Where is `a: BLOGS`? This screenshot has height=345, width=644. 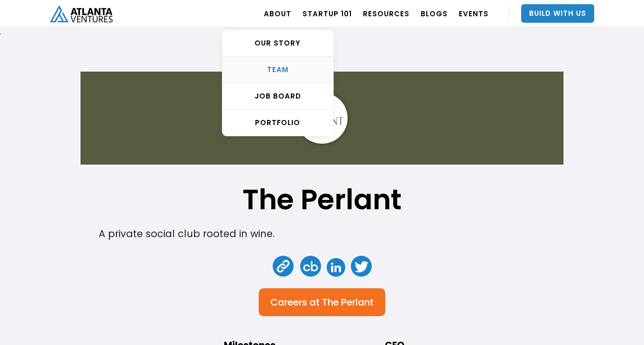
a: BLOGS is located at coordinates (434, 13).